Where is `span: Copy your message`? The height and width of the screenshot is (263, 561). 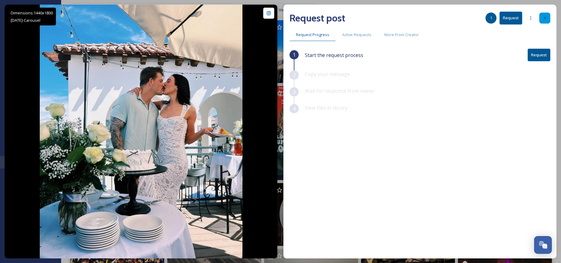 span: Copy your message is located at coordinates (328, 74).